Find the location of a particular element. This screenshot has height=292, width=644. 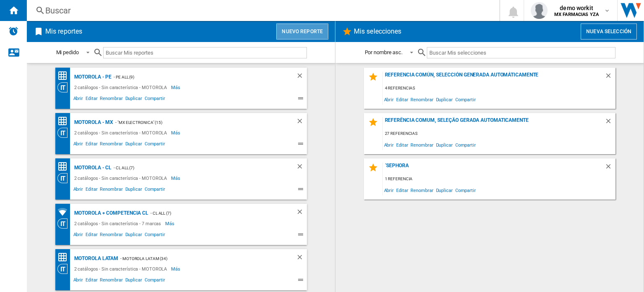

div: ´sephora is located at coordinates (494, 168).